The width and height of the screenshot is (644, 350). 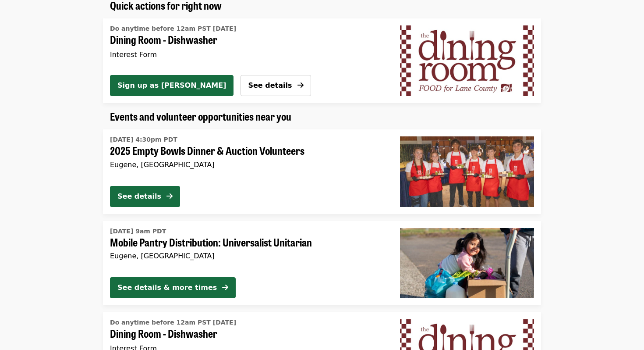 What do you see at coordinates (167, 287) in the screenshot?
I see `div: See details & more times` at bounding box center [167, 287].